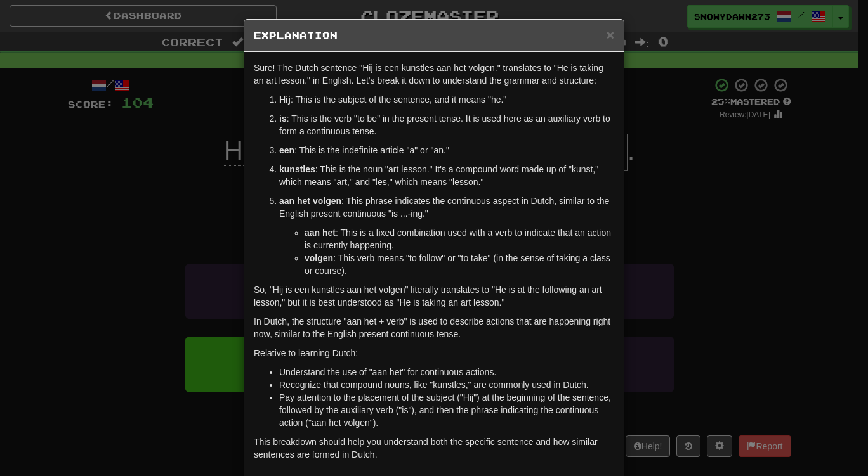 The width and height of the screenshot is (868, 476). I want to click on strong: aan het volgen, so click(310, 201).